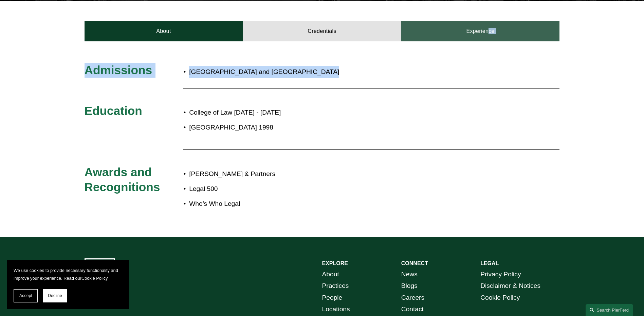 This screenshot has width=644, height=316. I want to click on a: Experience, so click(480, 31).